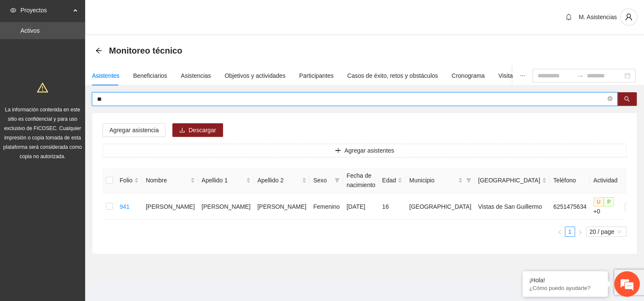  What do you see at coordinates (226, 180) in the screenshot?
I see `th: Apellido 1` at bounding box center [226, 180].